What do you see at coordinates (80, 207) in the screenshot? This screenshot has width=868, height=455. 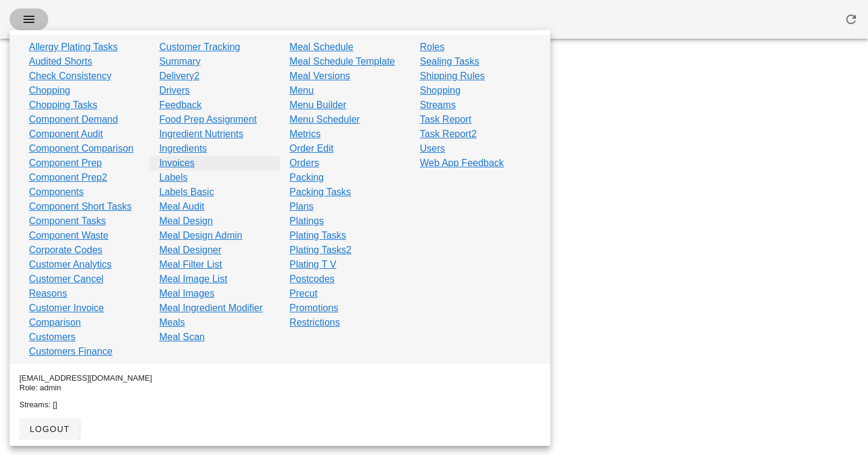 I see `a: Component Short Tasks` at bounding box center [80, 207].